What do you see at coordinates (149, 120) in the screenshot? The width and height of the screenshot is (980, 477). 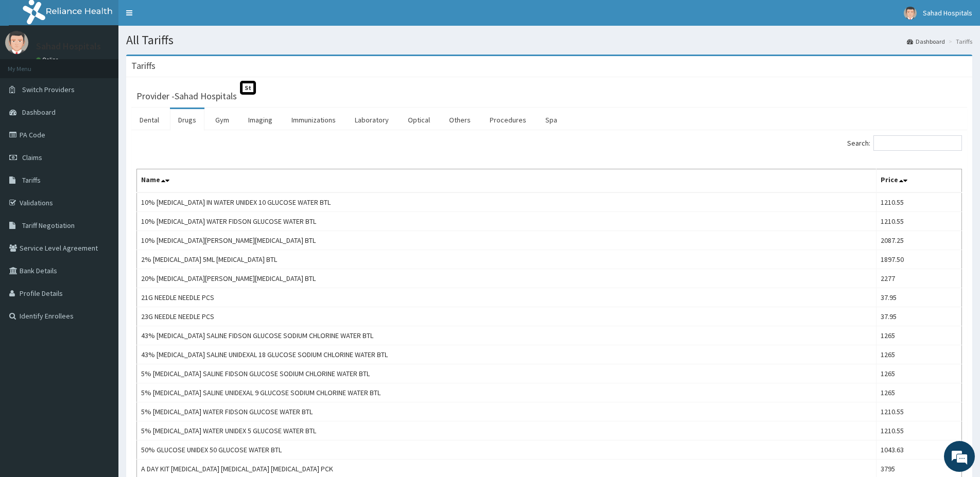 I see `a: Dental` at bounding box center [149, 120].